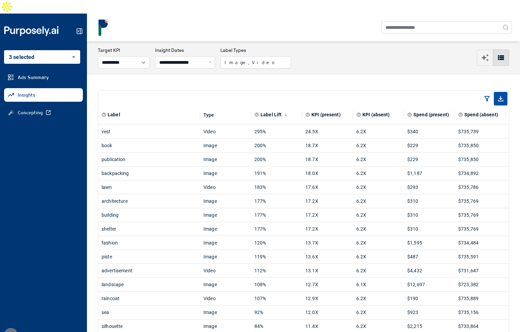  What do you see at coordinates (307, 115) in the screenshot?
I see `svg: Aggregate KPI value of all ads where label is present` at bounding box center [307, 115].